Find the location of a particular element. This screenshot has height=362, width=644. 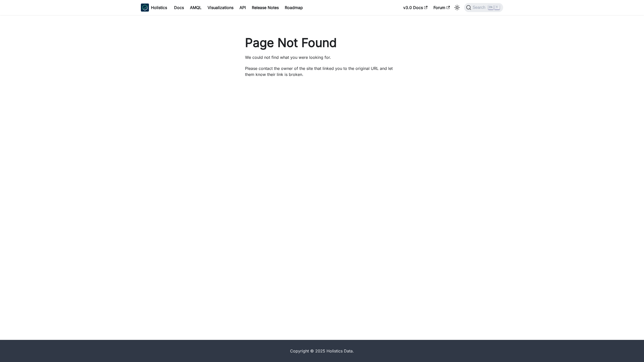

a: v3.0 Docs is located at coordinates (415, 7).